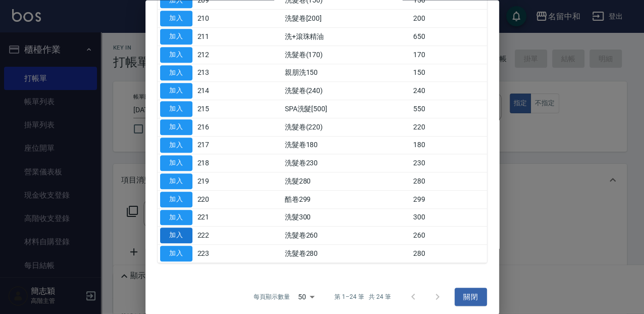 The height and width of the screenshot is (314, 644). I want to click on td: 200, so click(449, 18).